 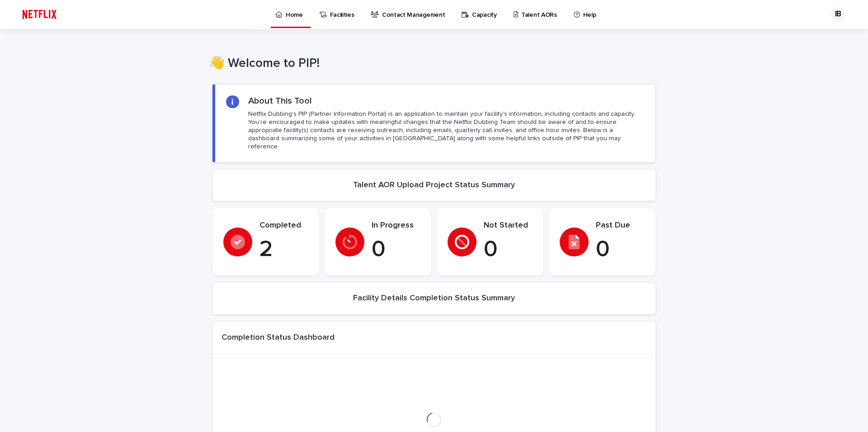 I want to click on p: 2, so click(x=284, y=250).